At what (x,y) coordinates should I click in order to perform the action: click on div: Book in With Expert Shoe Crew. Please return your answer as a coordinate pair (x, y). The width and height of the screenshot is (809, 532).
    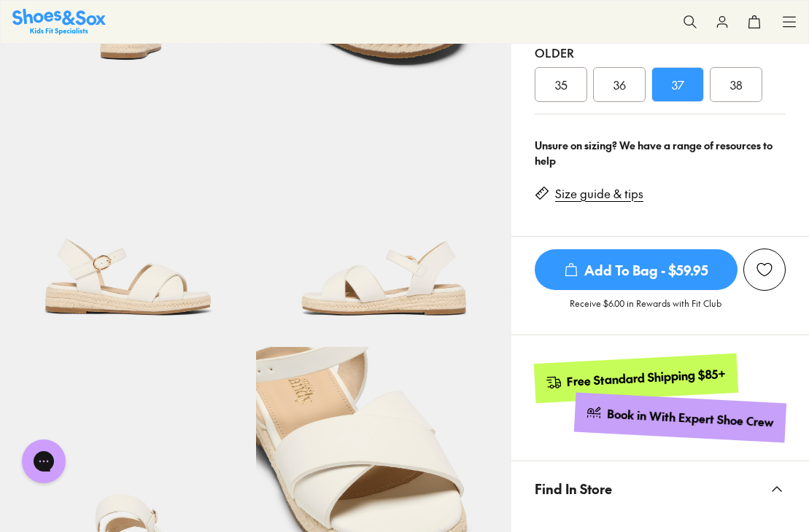
    Looking at the image, I should click on (691, 418).